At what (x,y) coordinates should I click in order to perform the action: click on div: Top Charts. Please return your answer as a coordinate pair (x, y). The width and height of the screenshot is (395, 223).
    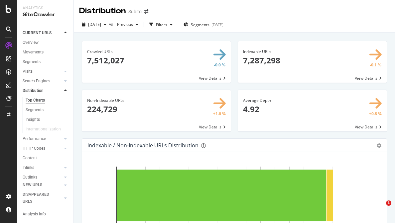
    Looking at the image, I should click on (35, 100).